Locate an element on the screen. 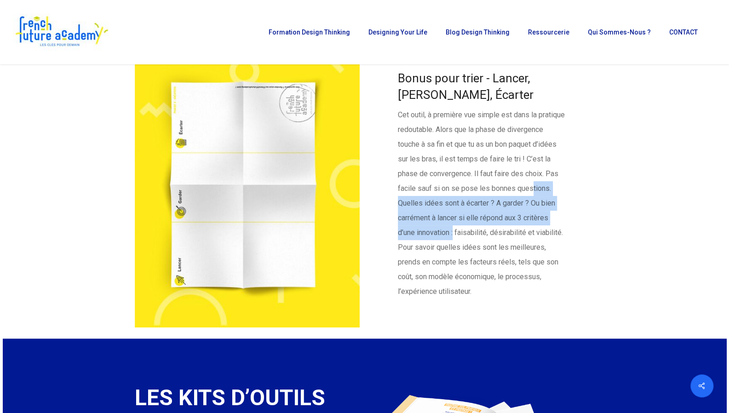 Image resolution: width=729 pixels, height=413 pixels. img: French Future Academy is located at coordinates (61, 32).